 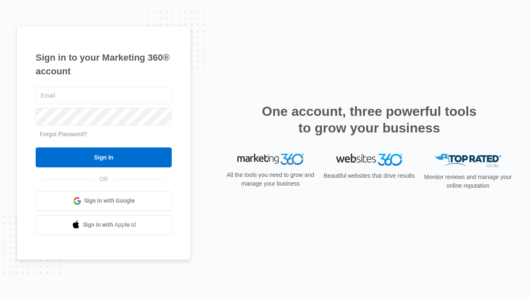 I want to click on img: Websites 360, so click(x=369, y=159).